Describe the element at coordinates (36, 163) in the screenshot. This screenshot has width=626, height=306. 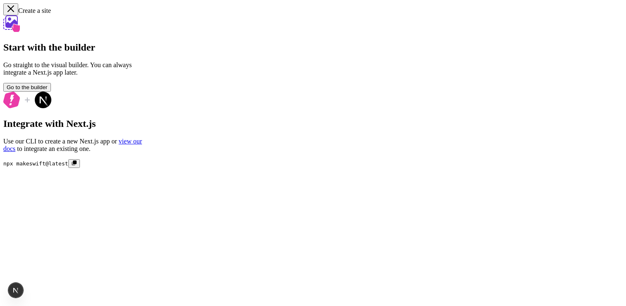
I see `code: npx makeswift@latest` at that location.